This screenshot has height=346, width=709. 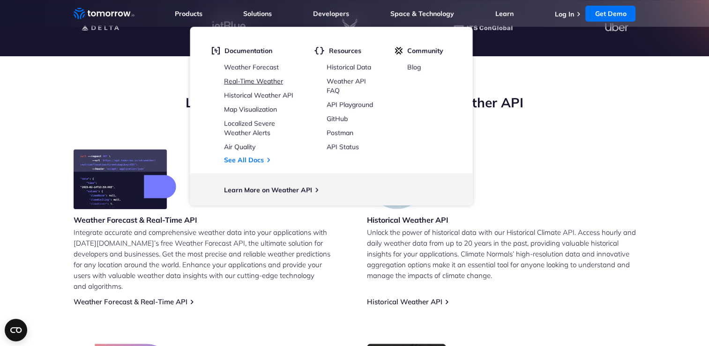 What do you see at coordinates (408, 220) in the screenshot?
I see `h3: Historical Weather API` at bounding box center [408, 220].